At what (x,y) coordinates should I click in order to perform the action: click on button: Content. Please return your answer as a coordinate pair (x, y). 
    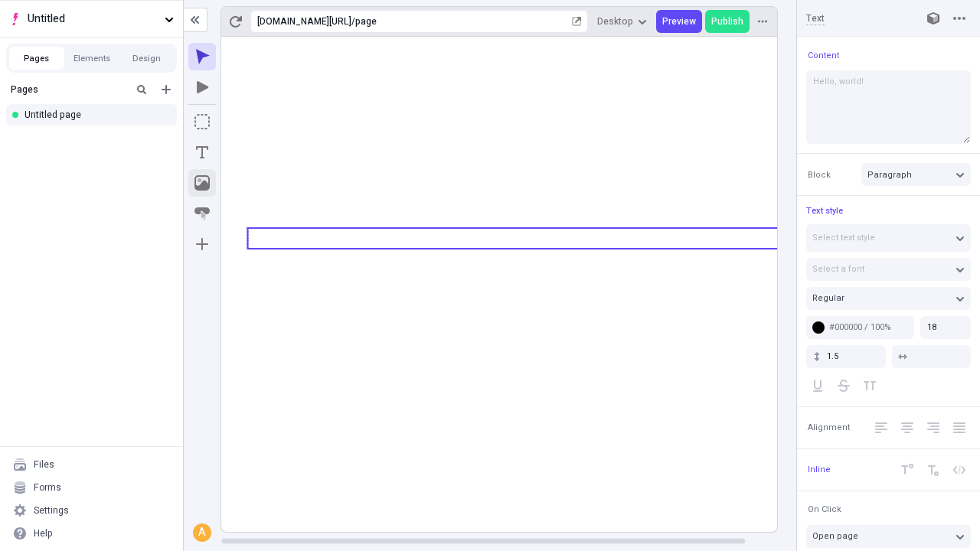
    Looking at the image, I should click on (823, 55).